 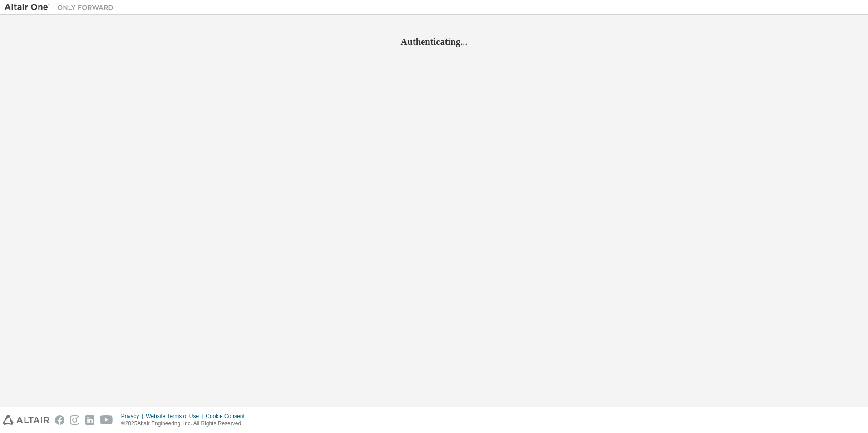 What do you see at coordinates (186, 423) in the screenshot?
I see `p: © 2025 Altair Engineering, Inc. All Rights Reserved.` at bounding box center [186, 423].